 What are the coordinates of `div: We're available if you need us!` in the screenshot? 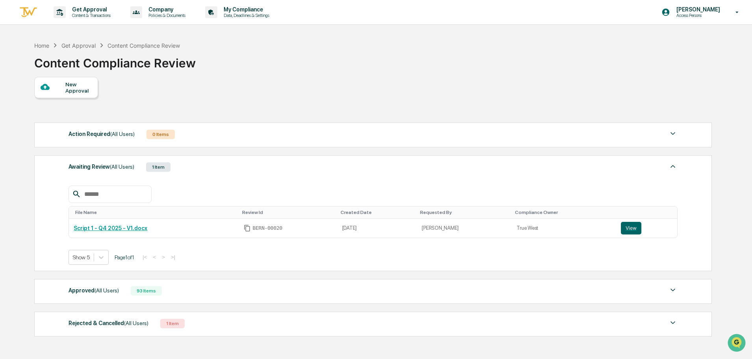 It's located at (72, 71).